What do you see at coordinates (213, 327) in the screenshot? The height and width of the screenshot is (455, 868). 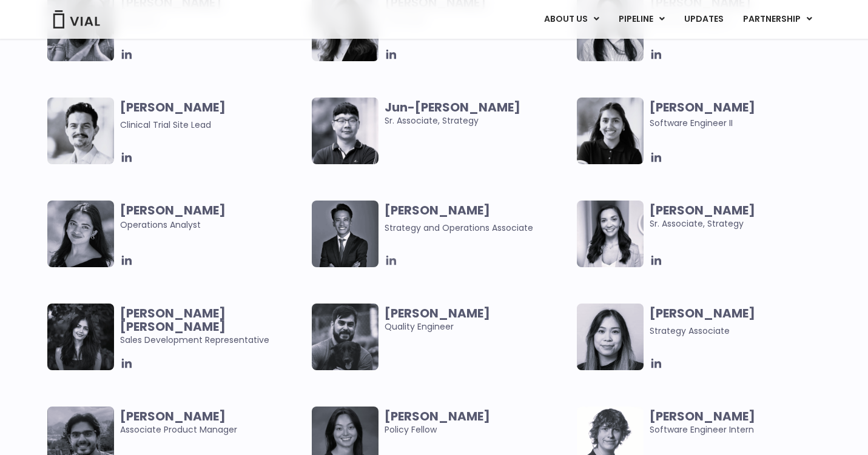 I see `span: Sales Development Representative` at bounding box center [213, 327].